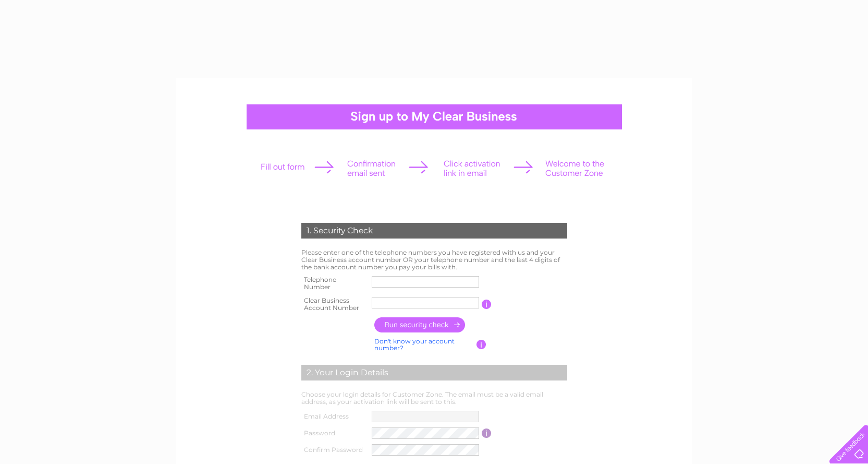  Describe the element at coordinates (434, 398) in the screenshot. I see `td: Choose your login details for Customer Zone. The email must be a valid email address, as your act...` at that location.